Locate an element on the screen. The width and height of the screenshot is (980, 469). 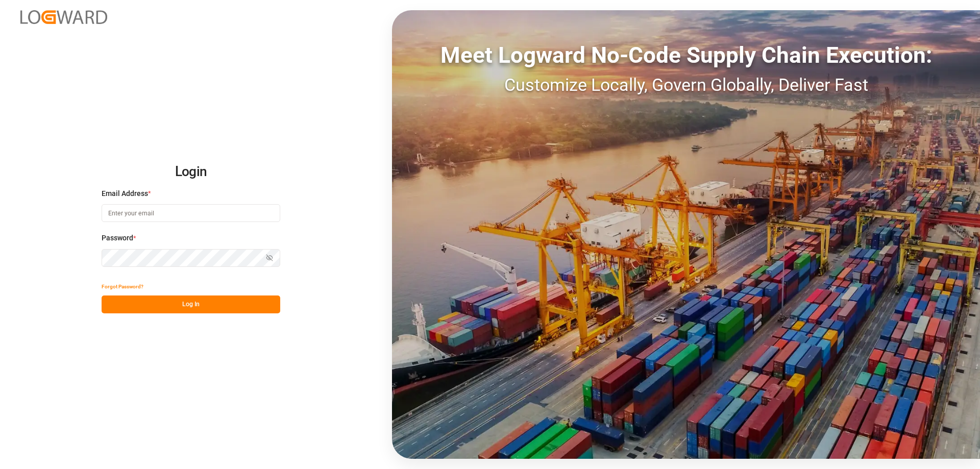
h2: Login is located at coordinates (191, 172).